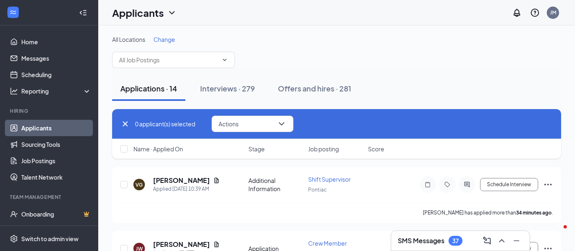 Image resolution: width=575 pixels, height=251 pixels. What do you see at coordinates (56, 58) in the screenshot?
I see `a: Messages` at bounding box center [56, 58].